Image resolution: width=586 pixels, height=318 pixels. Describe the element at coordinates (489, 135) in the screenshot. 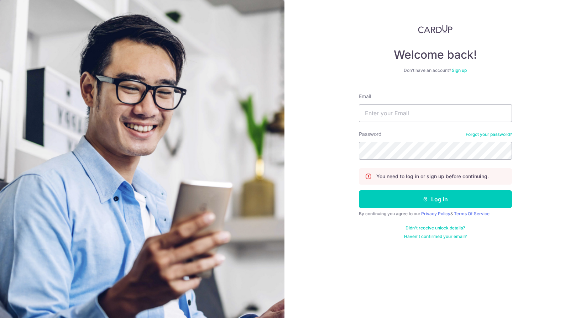

I see `a: Forgot your password?` at that location.